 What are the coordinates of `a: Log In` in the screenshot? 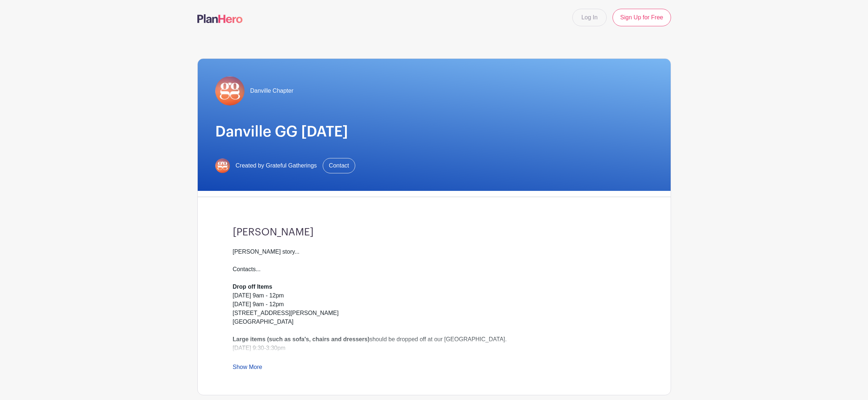 It's located at (590, 18).